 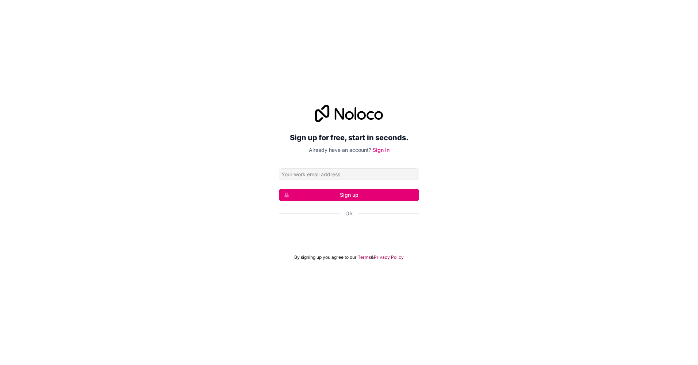 What do you see at coordinates (349, 174) in the screenshot?
I see `input: Email address` at bounding box center [349, 174].